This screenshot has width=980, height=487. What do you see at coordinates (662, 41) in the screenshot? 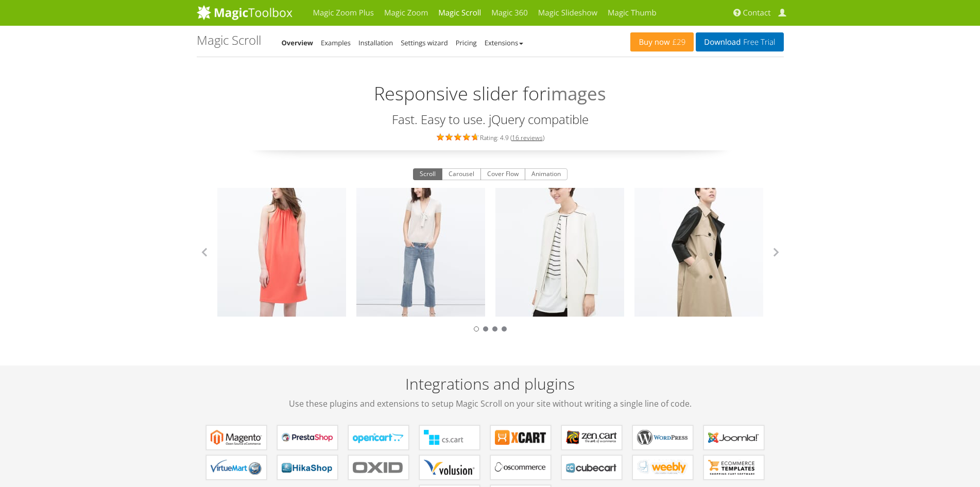
I see `a: Buy now£29` at bounding box center [662, 41].